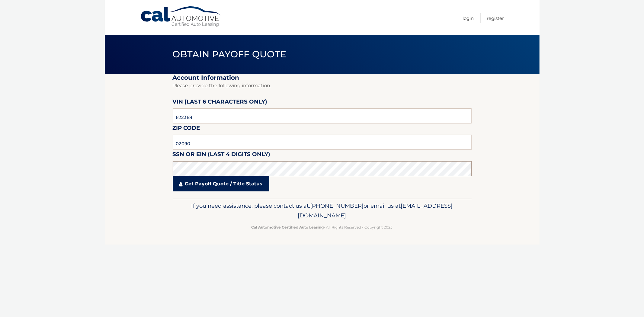  I want to click on h2: Account Information, so click(322, 77).